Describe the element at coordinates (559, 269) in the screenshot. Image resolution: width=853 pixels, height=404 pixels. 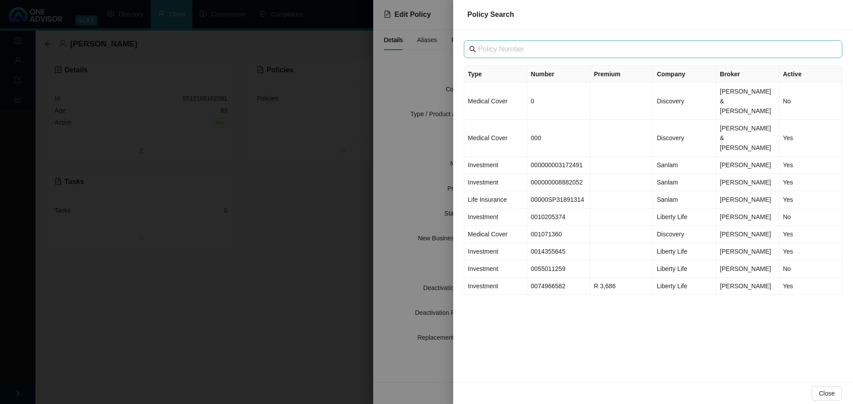
I see `td: 0055011259` at that location.